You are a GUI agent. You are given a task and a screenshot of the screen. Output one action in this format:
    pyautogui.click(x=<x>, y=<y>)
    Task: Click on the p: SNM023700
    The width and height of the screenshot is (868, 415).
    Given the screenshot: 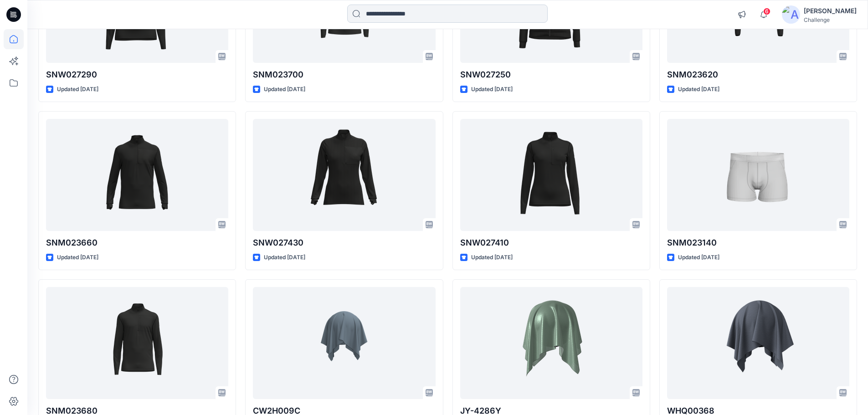 What is the action you would take?
    pyautogui.click(x=344, y=75)
    